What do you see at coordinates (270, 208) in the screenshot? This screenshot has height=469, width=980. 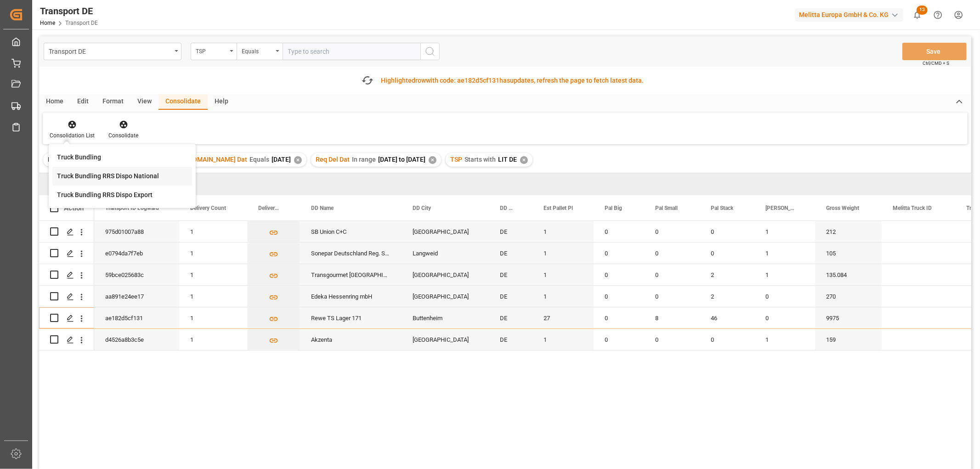 I see `span: Delivery List` at bounding box center [270, 208].